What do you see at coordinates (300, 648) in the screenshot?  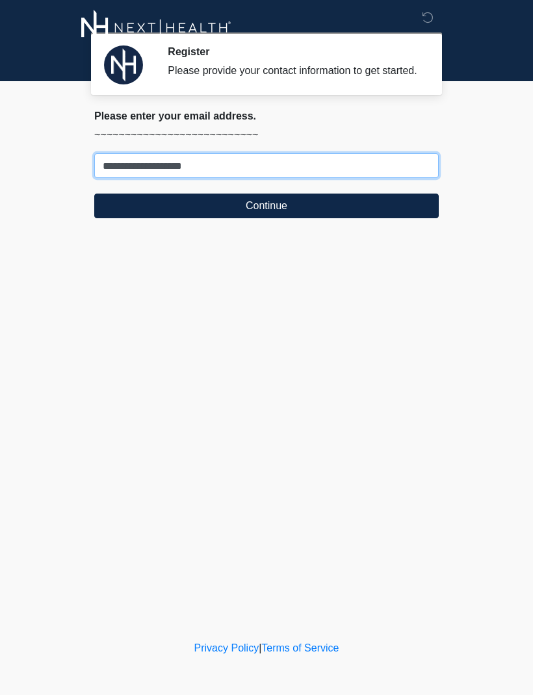 I see `a: Terms of Service` at bounding box center [300, 648].